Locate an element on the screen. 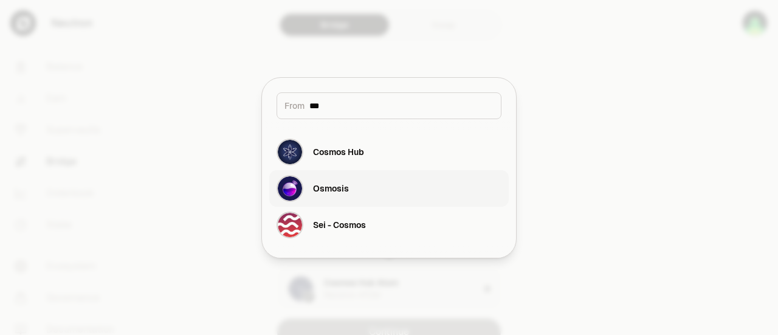 The width and height of the screenshot is (778, 335). button: Osmosis LogoOsmosis is located at coordinates (389, 188).